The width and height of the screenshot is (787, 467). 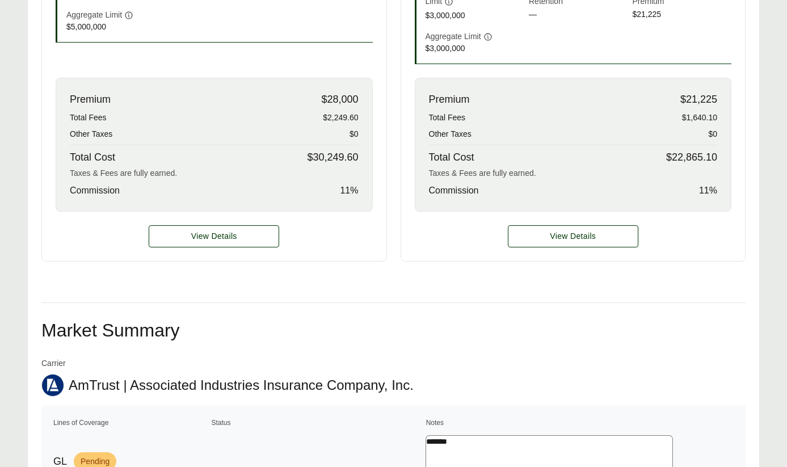 I want to click on a: C&F $3M XS (must bind GL with C&F) details, so click(x=573, y=236).